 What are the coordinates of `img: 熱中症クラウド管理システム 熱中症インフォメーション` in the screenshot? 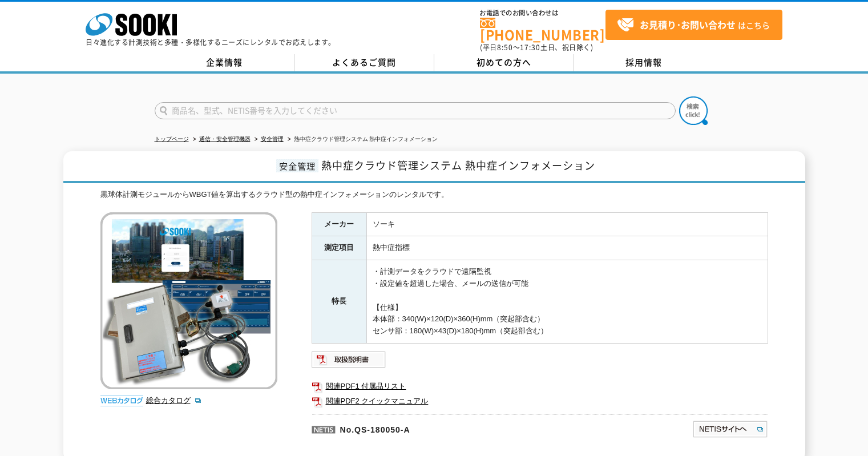 It's located at (189, 301).